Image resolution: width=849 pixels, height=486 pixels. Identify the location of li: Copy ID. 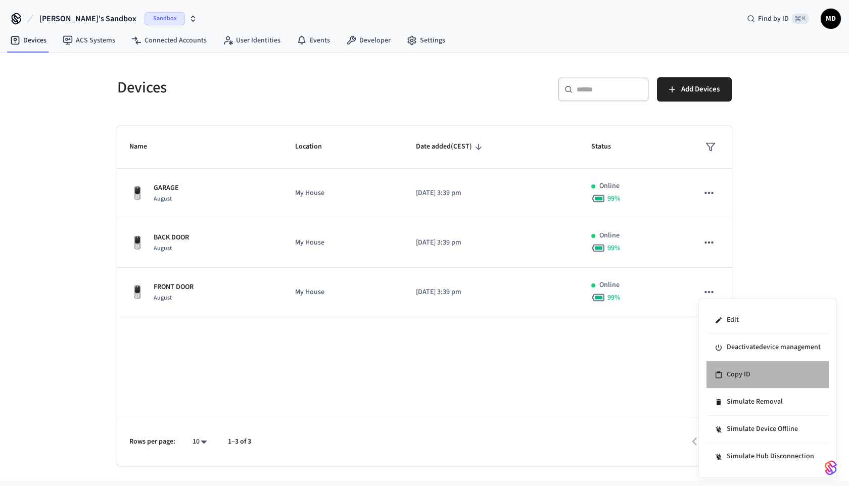
(768, 375).